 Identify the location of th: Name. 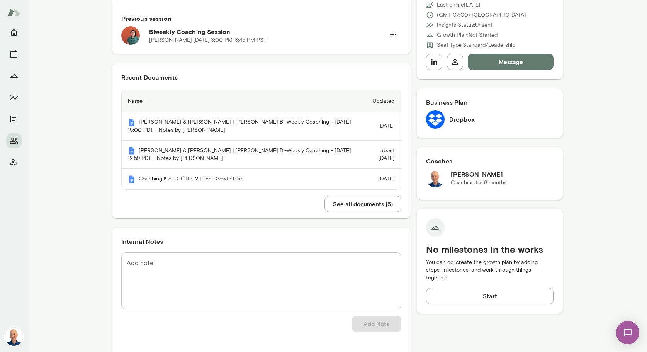
(241, 101).